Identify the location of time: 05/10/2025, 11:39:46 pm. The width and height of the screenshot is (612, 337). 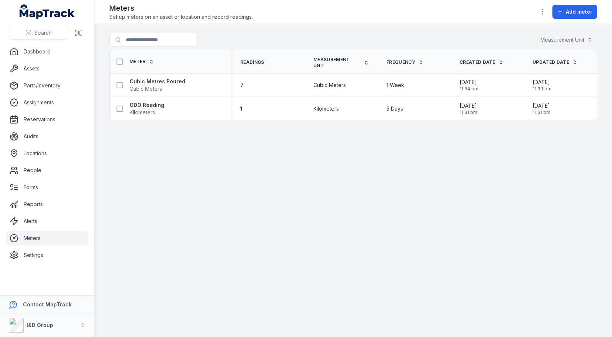
(542, 85).